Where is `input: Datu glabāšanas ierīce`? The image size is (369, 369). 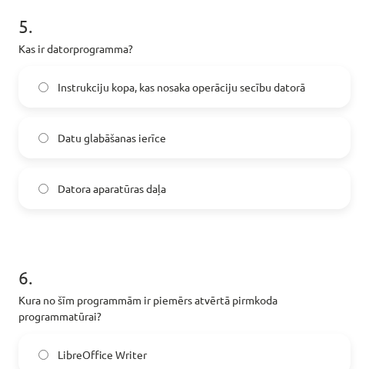 input: Datu glabāšanas ierīce is located at coordinates (43, 137).